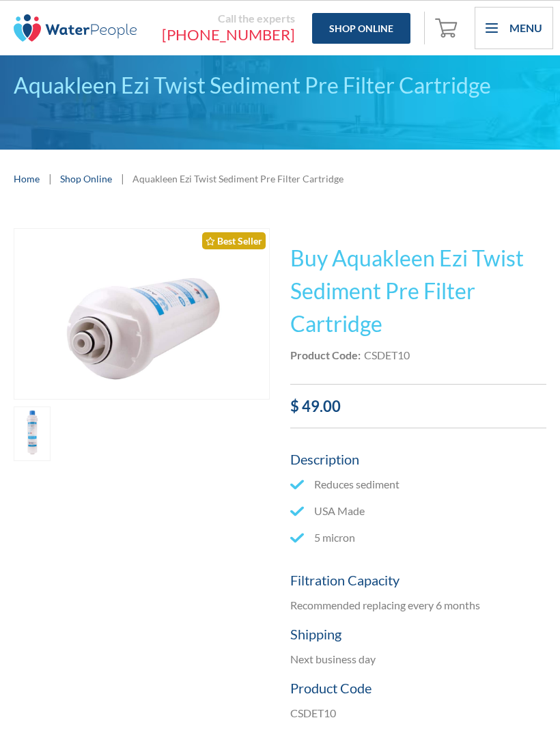 This screenshot has width=560, height=733. I want to click on div: Best Seller, so click(233, 241).